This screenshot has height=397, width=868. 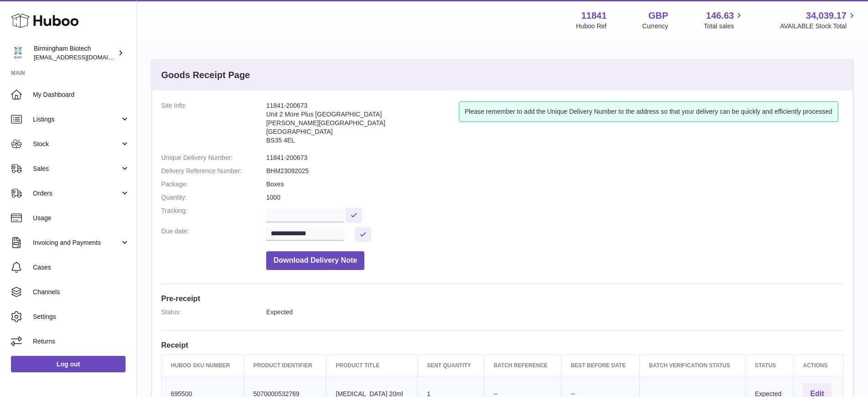 I want to click on dt: Tracking:, so click(x=214, y=214).